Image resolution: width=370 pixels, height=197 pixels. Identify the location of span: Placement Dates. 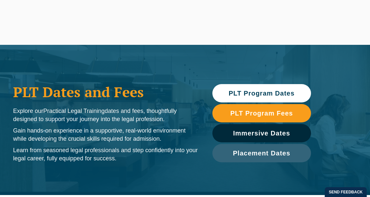
(261, 153).